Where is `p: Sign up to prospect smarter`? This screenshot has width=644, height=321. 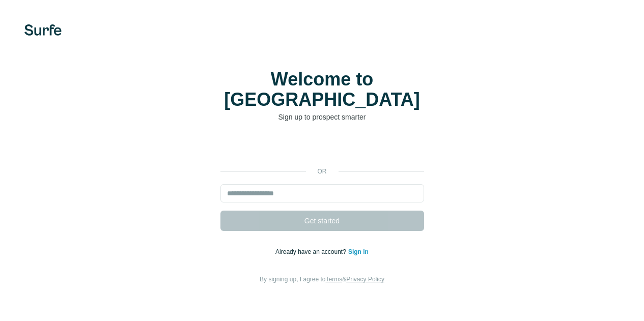
p: Sign up to prospect smarter is located at coordinates (322, 117).